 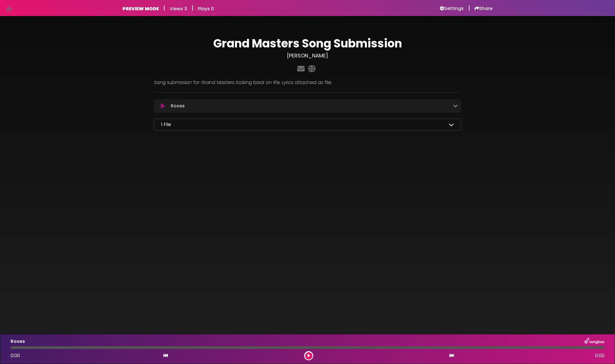 I want to click on h6: Plays 0, so click(x=206, y=8).